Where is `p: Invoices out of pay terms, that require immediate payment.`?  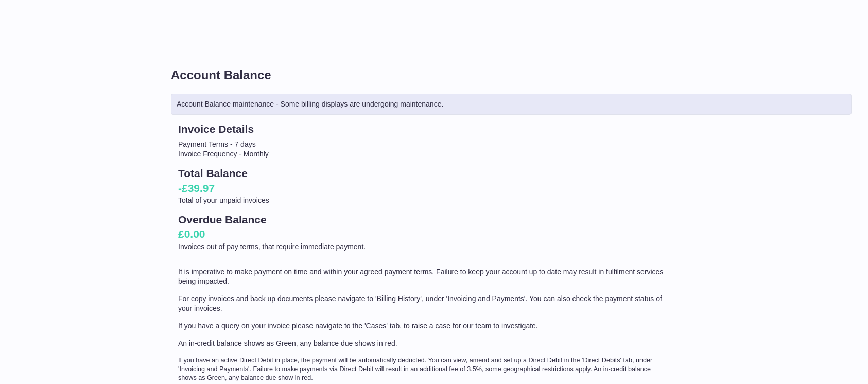
p: Invoices out of pay terms, that require immediate payment. is located at coordinates (423, 246).